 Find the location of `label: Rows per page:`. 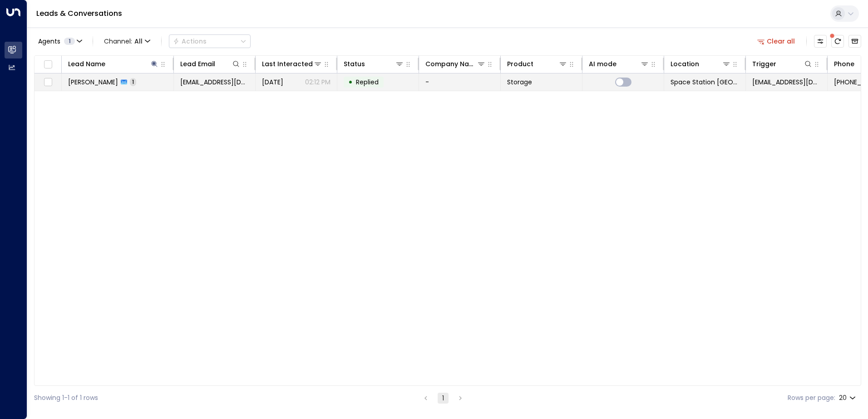

label: Rows per page: is located at coordinates (812, 398).